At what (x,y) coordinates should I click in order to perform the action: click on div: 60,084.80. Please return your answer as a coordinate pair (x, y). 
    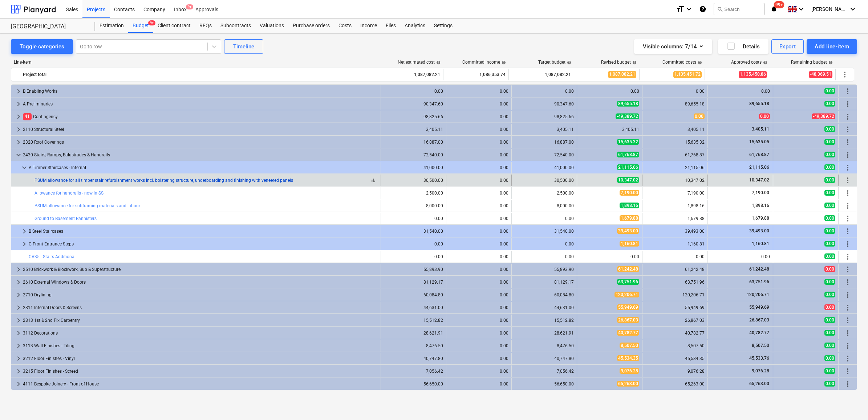
    Looking at the image, I should click on (544, 295).